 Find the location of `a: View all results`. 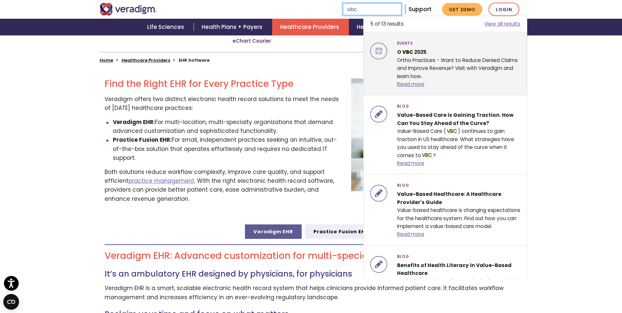

a: View all results is located at coordinates (503, 24).